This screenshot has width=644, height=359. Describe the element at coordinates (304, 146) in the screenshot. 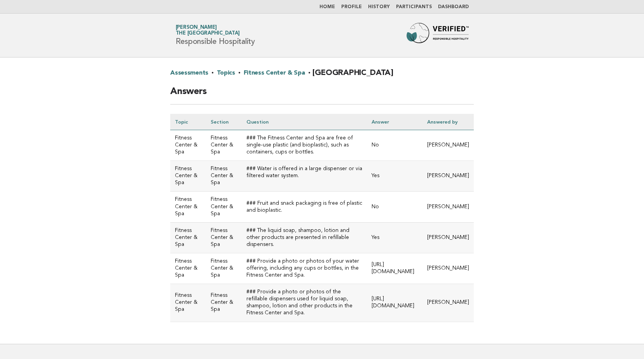

I see `td: ### The Fitness Center and Spa are free of single-use plastic (and bioplastic), such as container...` at that location.